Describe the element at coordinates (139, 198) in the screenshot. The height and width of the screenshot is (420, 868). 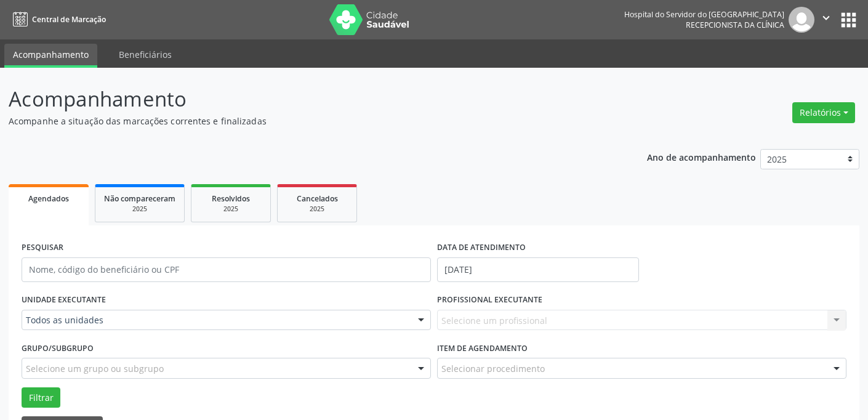
I see `span: Não compareceram` at that location.